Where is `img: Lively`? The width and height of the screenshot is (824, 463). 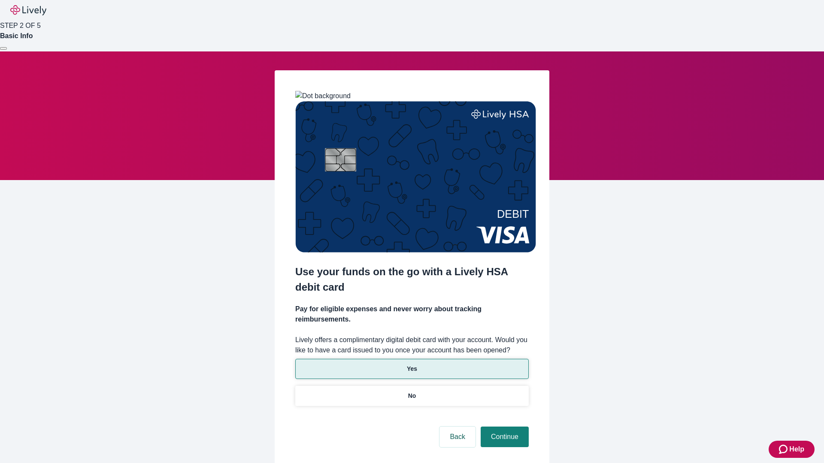
img: Lively is located at coordinates (28, 10).